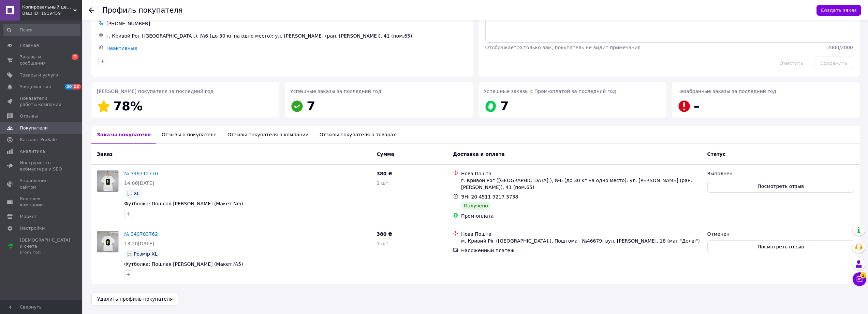 The image size is (868, 314). What do you see at coordinates (45, 253) in the screenshot?
I see `div: Prom топ` at bounding box center [45, 253].